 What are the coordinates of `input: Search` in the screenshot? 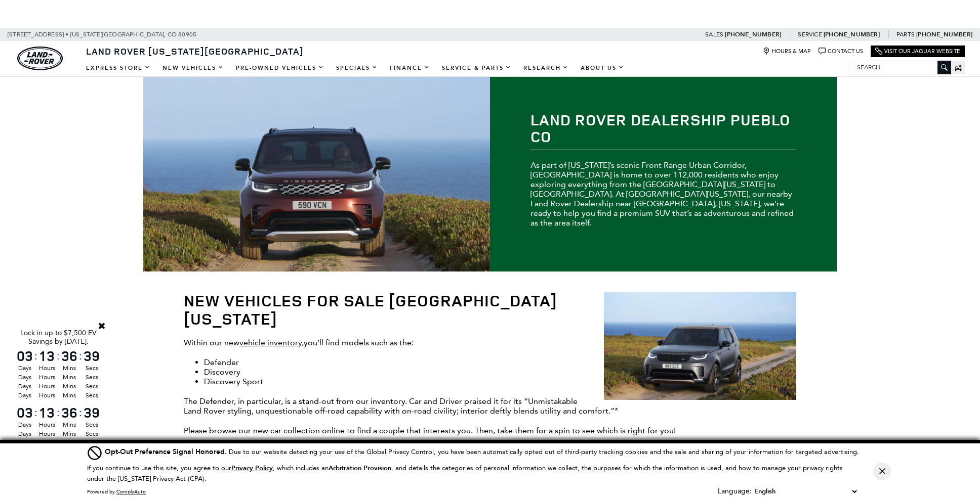 It's located at (900, 67).